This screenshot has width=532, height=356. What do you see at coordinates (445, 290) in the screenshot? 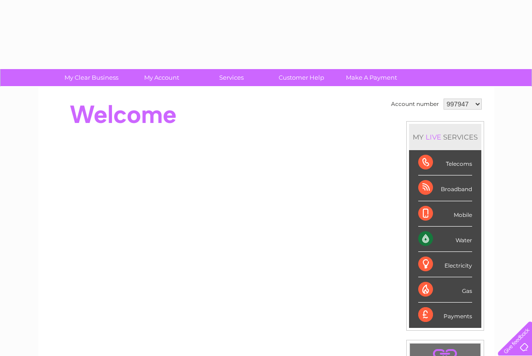
I see `div: Gas` at bounding box center [445, 290].